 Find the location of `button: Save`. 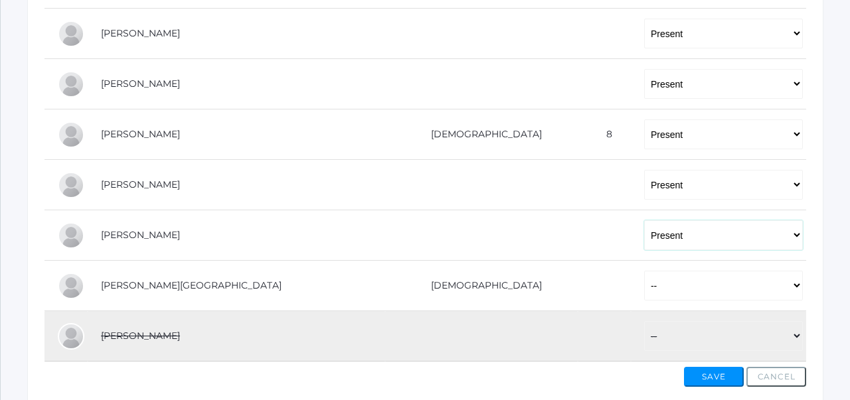

button: Save is located at coordinates (714, 377).